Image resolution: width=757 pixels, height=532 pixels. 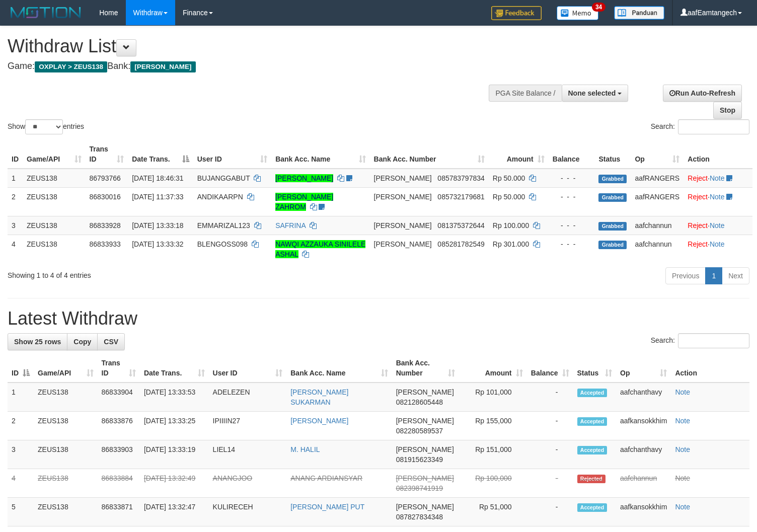 What do you see at coordinates (21, 512) in the screenshot?
I see `td: 5` at bounding box center [21, 512].